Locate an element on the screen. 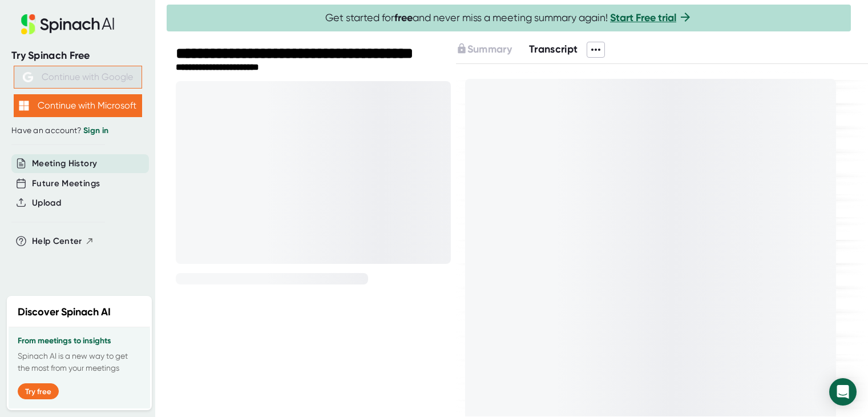 This screenshot has width=868, height=417. span: Help Center is located at coordinates (57, 241).